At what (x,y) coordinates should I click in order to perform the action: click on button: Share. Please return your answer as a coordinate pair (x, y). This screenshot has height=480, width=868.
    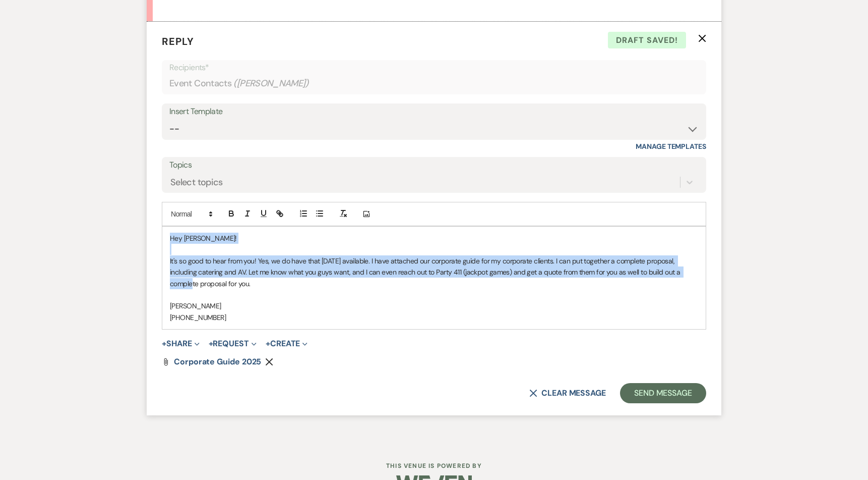
    Looking at the image, I should click on (180, 344).